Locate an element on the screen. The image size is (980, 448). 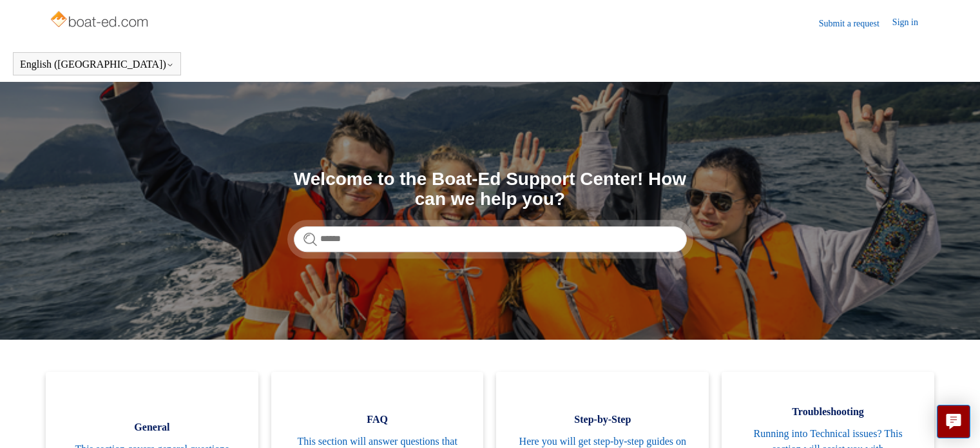
span: General is located at coordinates (152, 427).